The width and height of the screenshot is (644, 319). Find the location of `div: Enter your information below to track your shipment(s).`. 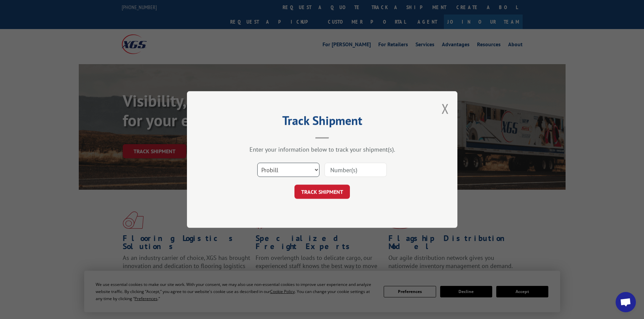

div: Enter your information below to track your shipment(s). is located at coordinates (322, 149).